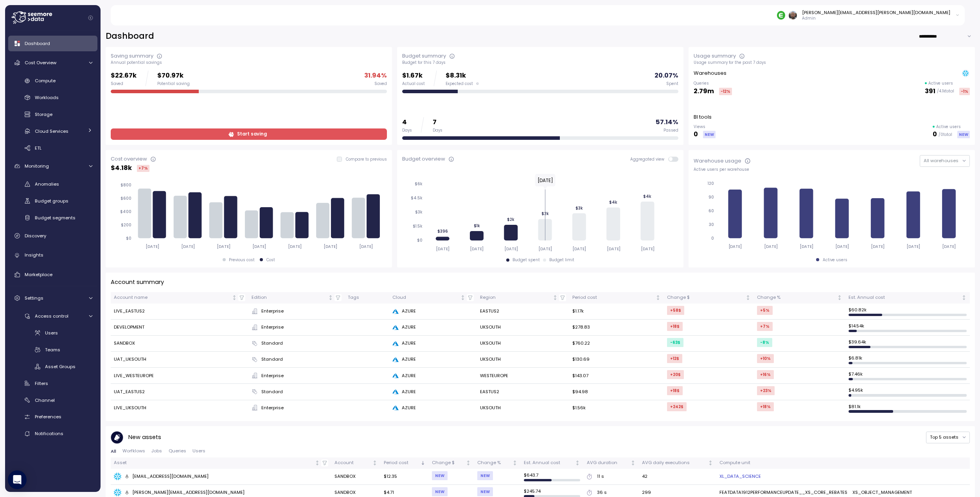 The image size is (980, 497). What do you see at coordinates (53, 316) in the screenshot?
I see `a: Access control` at bounding box center [53, 316].